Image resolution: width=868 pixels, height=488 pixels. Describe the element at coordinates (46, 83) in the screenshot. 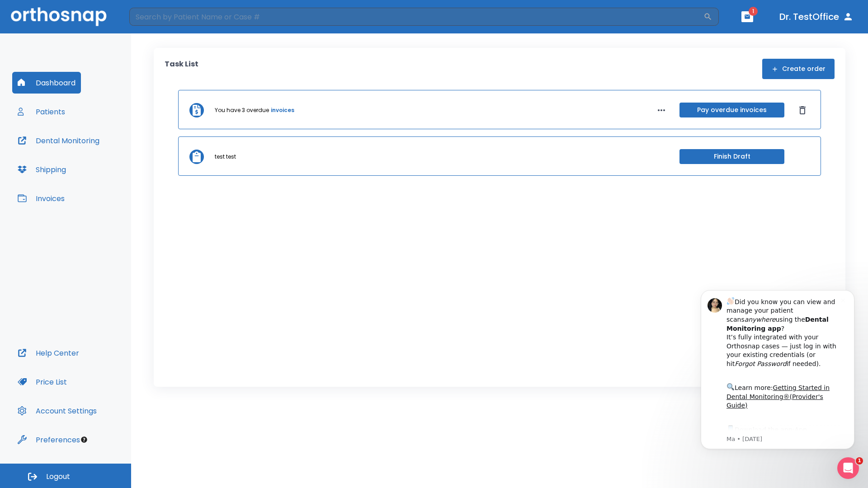

I see `a: Dashboard` at that location.